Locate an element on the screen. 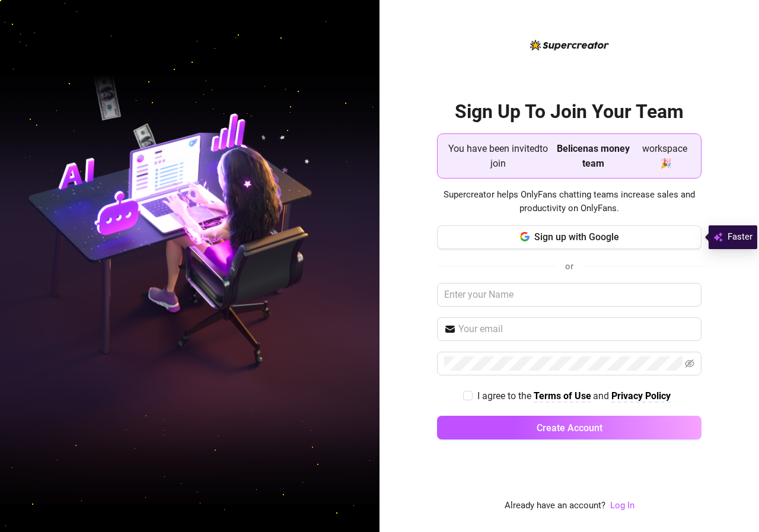 Image resolution: width=759 pixels, height=532 pixels. a: Terms of Use is located at coordinates (562, 396).